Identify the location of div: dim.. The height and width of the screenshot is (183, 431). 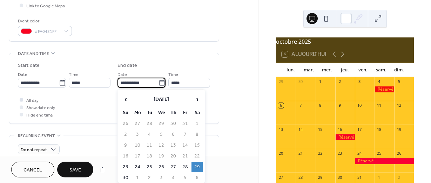
(399, 70).